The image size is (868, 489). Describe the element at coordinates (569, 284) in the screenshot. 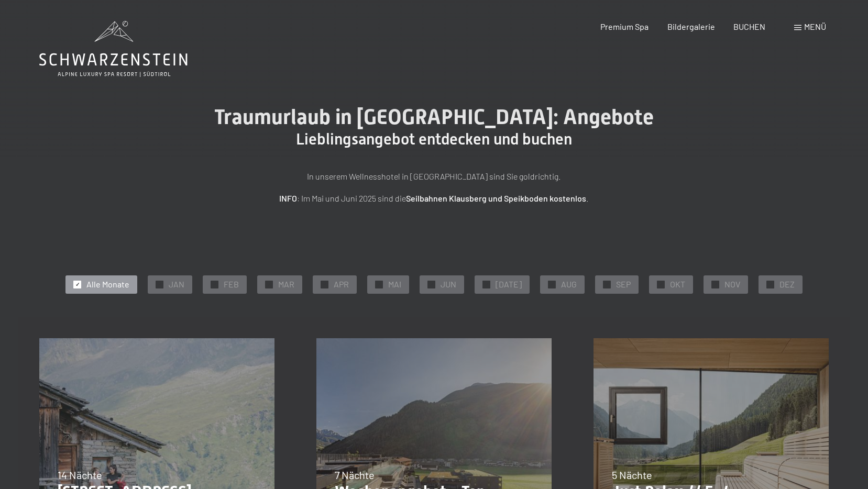

I see `span: AUG` at that location.